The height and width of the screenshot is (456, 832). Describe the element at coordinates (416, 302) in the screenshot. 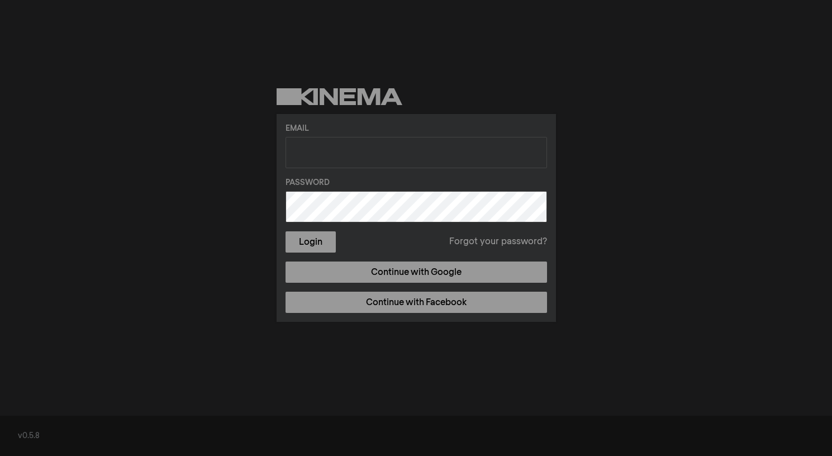

I see `a: Continue with Facebook` at that location.